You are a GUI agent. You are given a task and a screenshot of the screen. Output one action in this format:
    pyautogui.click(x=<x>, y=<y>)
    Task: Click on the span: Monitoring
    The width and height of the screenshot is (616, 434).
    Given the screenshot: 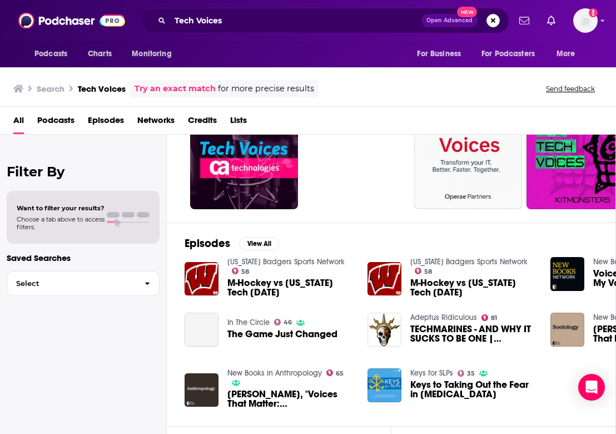 What is the action you would take?
    pyautogui.click(x=151, y=54)
    